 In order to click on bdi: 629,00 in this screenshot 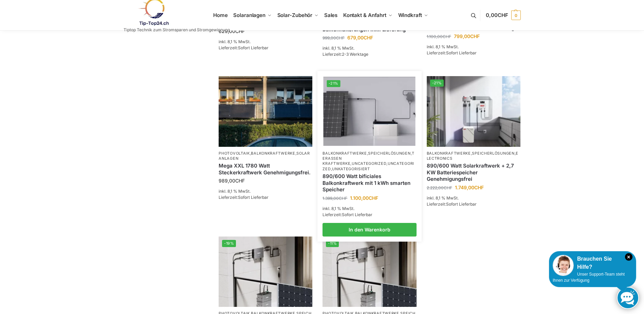, I will do `click(231, 31)`.